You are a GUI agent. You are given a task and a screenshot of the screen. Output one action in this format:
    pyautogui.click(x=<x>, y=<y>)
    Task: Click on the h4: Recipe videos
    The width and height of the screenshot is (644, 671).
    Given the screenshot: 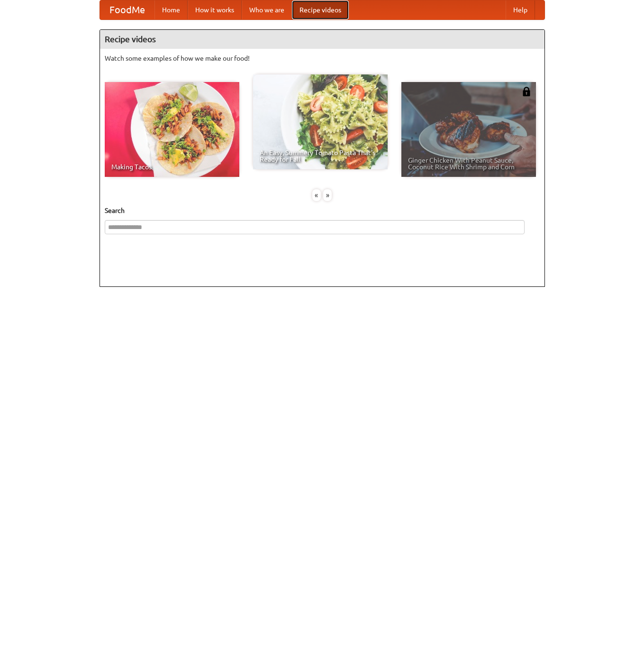 What is the action you would take?
    pyautogui.click(x=322, y=40)
    